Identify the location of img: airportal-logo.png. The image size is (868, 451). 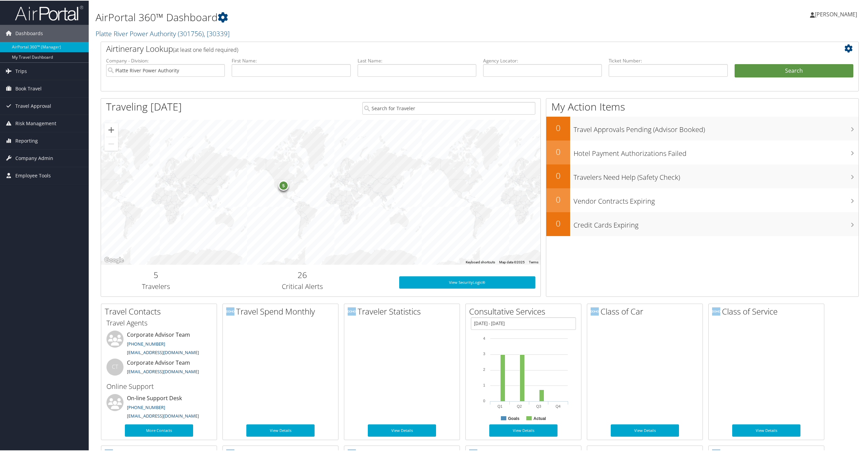
(49, 12).